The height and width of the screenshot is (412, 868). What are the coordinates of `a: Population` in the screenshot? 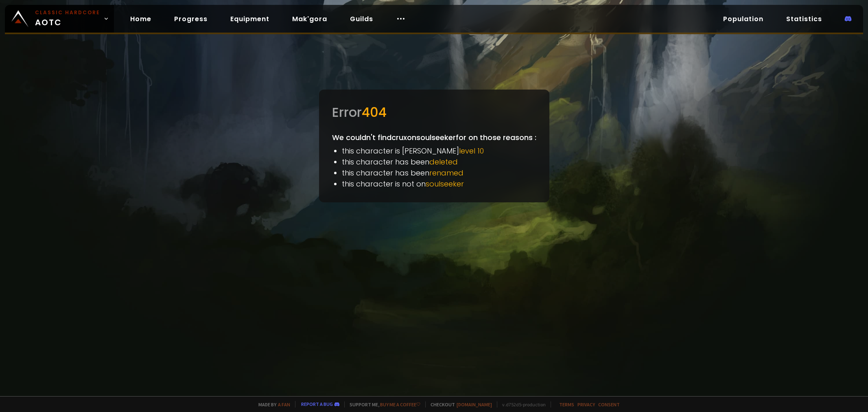 It's located at (743, 19).